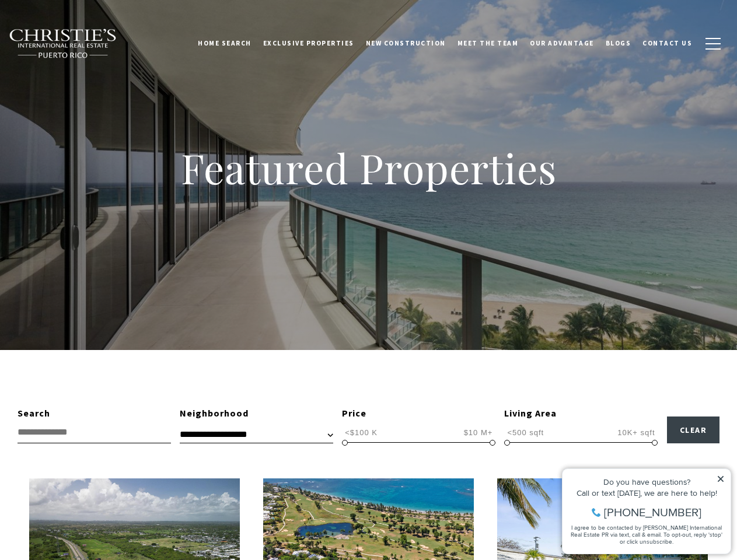 The image size is (737, 560). Describe the element at coordinates (479, 432) in the screenshot. I see `span: $10 M+` at that location.